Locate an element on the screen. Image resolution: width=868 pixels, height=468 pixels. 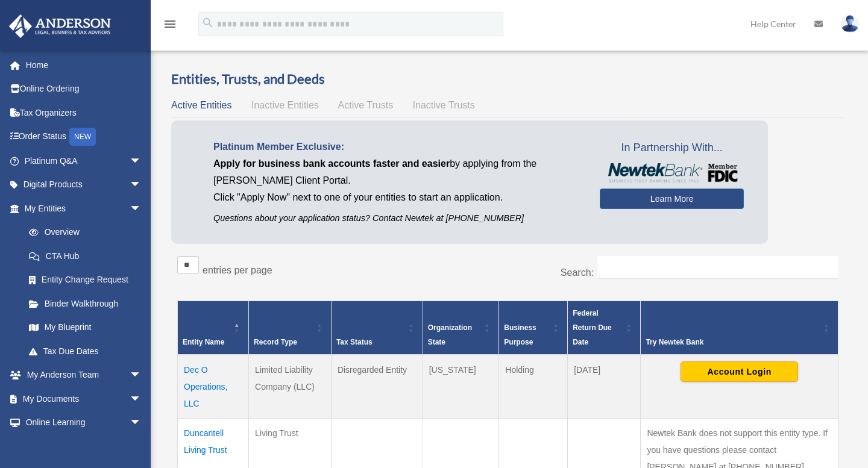
p: Platinum Member Exclusive: is located at coordinates (397, 147).